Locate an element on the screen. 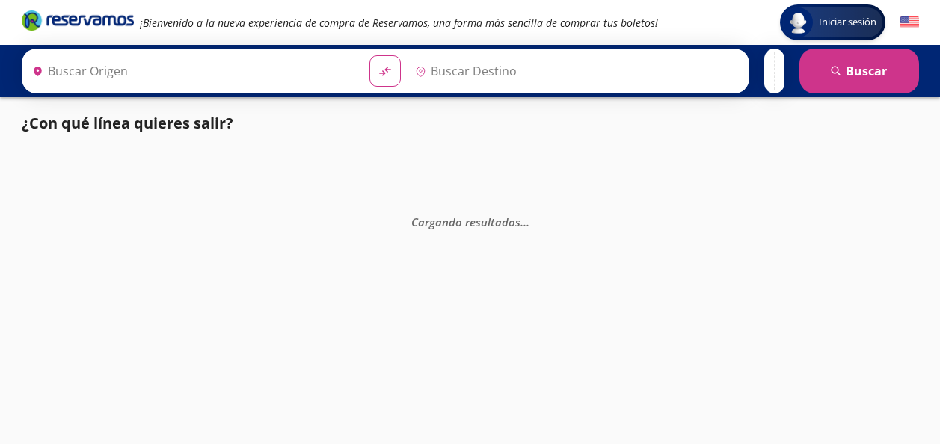 The image size is (940, 444). p: ¿Con qué línea quieres salir? is located at coordinates (127, 123).